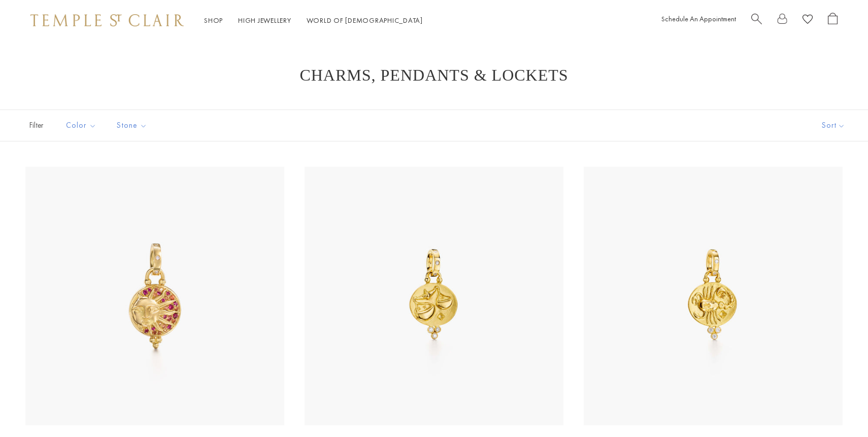  Describe the element at coordinates (107, 21) in the screenshot. I see `img: Temple St. Clair` at that location.